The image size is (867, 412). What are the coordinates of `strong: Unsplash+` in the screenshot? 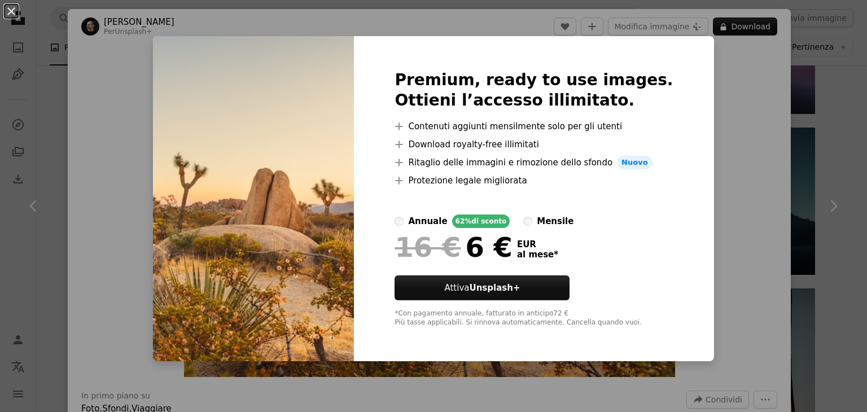 It's located at (494, 288).